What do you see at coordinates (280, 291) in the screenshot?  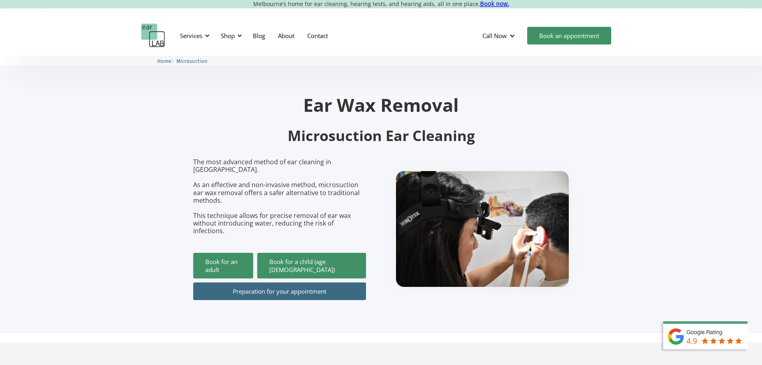 I see `a: Preparation for your appointment` at bounding box center [280, 291].